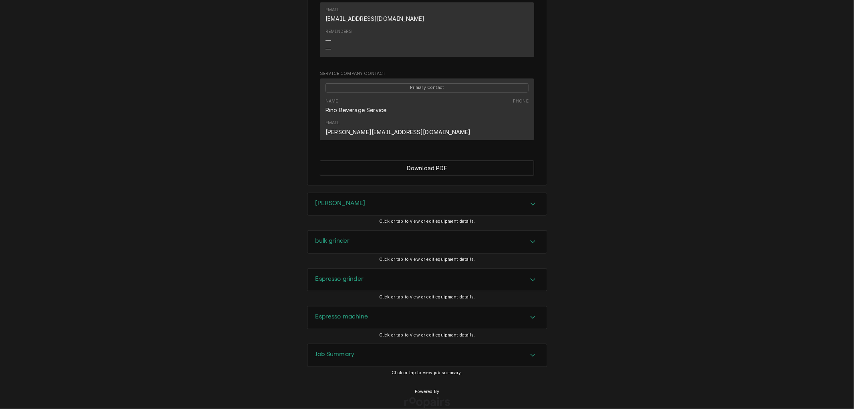 The image size is (854, 409). Describe the element at coordinates (427, 280) in the screenshot. I see `div: Espresso grinder` at that location.